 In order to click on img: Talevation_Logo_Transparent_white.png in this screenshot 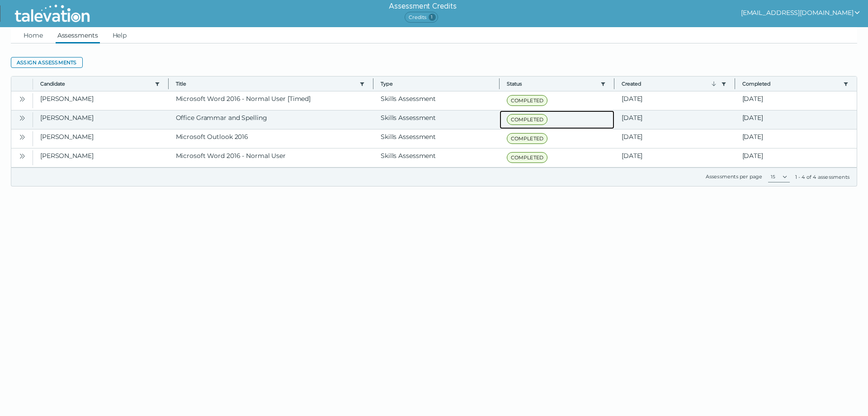, I will do `click(52, 14)`.